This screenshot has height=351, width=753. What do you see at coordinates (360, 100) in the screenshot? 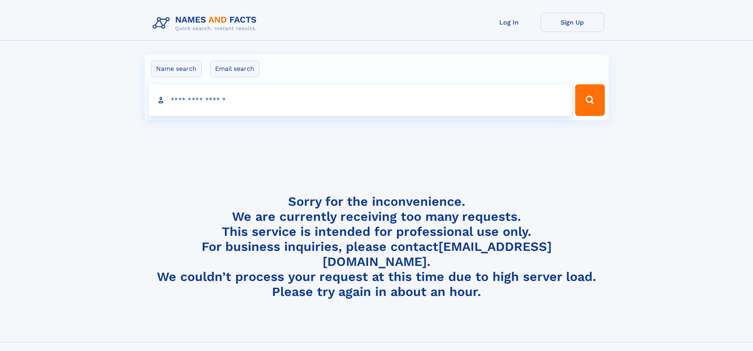
I see `input: search input` at bounding box center [360, 100].